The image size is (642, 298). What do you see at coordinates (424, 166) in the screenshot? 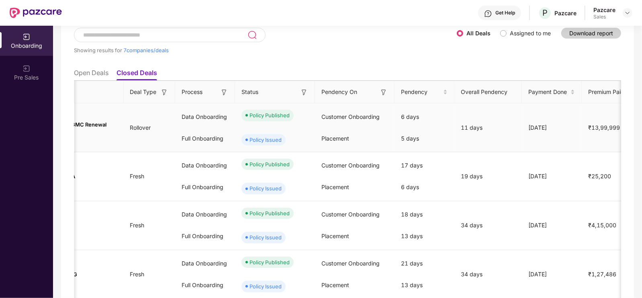
I see `div: 17 days` at bounding box center [424, 166].